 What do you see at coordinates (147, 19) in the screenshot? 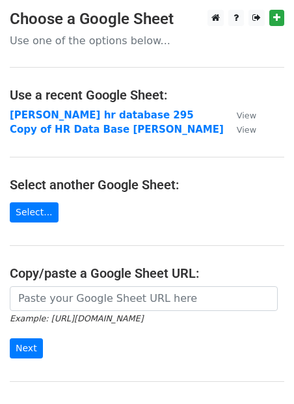
I see `h3: Choose a Google Sheet` at bounding box center [147, 19].